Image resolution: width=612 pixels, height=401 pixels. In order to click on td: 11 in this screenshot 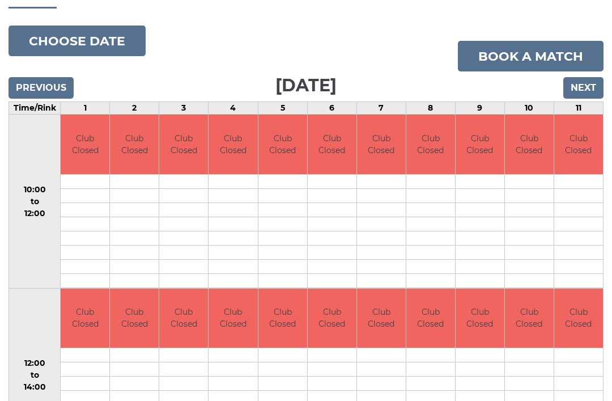, I will do `click(578, 109)`.